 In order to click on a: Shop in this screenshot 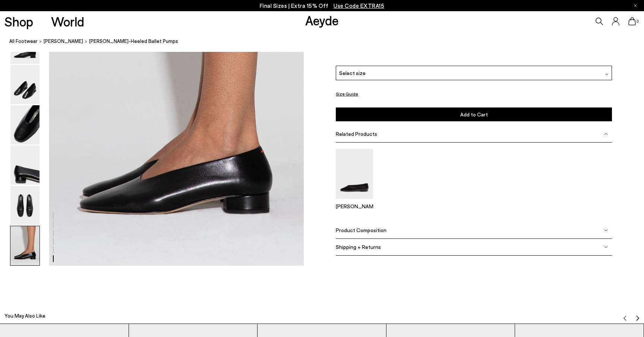, I will do `click(19, 21)`.